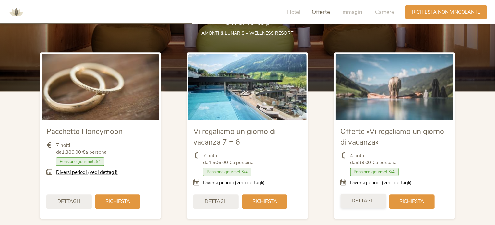 The image size is (495, 225). I want to click on b: 1.506,00 €, so click(220, 163).